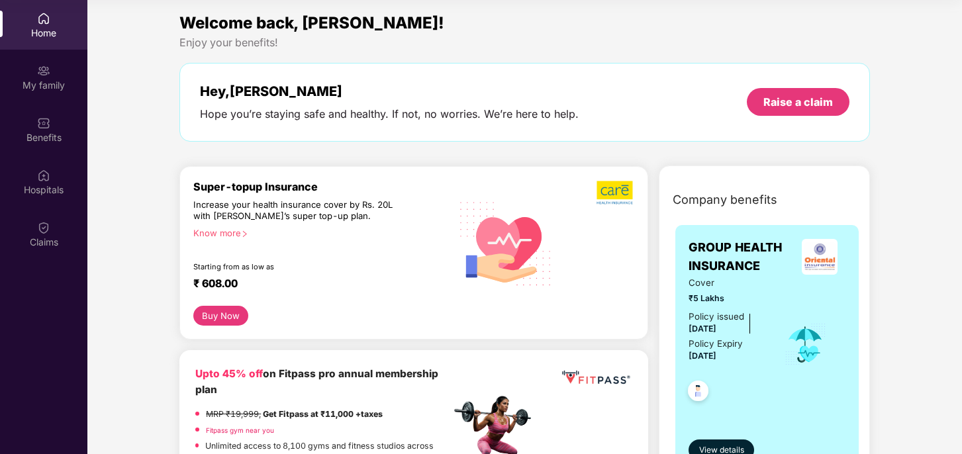 This screenshot has width=962, height=454. I want to click on div: Policy issued, so click(716, 316).